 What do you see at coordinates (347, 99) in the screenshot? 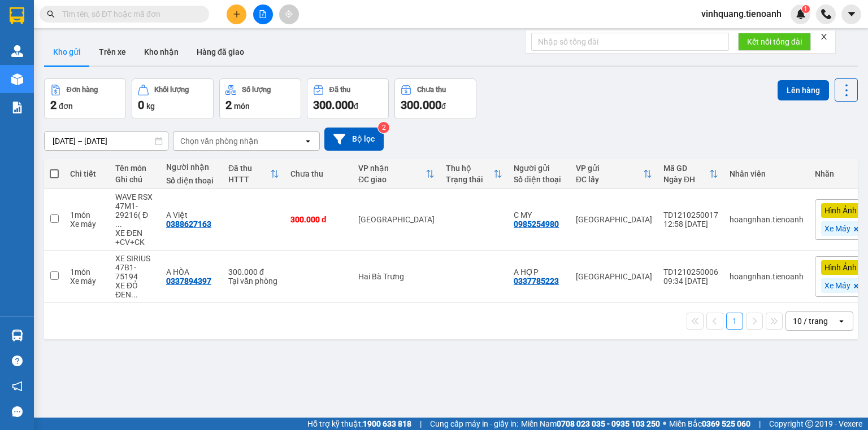
I see `button: Đã thu300.000đ` at bounding box center [347, 99].